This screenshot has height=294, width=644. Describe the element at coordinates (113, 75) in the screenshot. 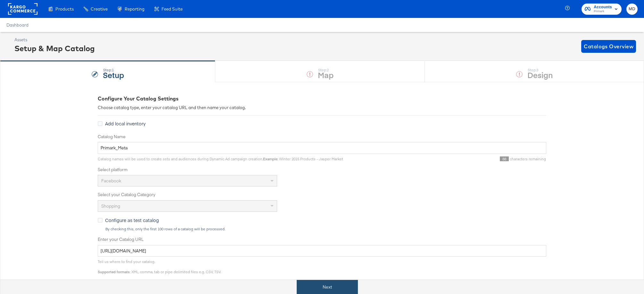

I see `strong: Setup` at that location.